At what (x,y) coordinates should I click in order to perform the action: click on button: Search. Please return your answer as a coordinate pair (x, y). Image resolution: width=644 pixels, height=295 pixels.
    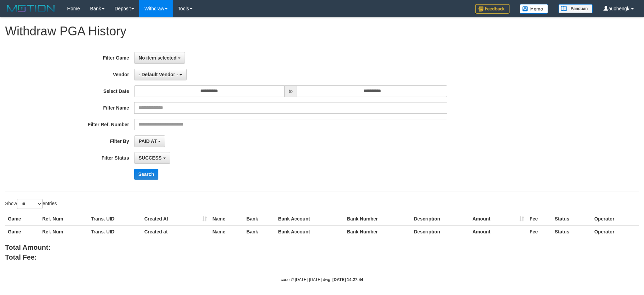
    Looking at the image, I should click on (146, 174).